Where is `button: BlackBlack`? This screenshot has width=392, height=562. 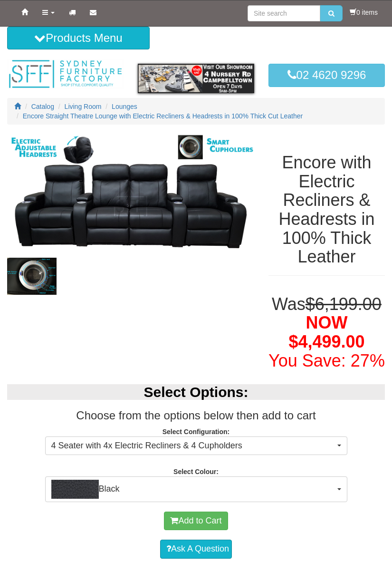 button: BlackBlack is located at coordinates (197, 489).